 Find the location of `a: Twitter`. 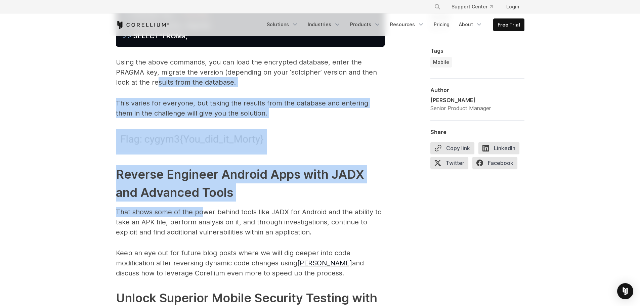

a: Twitter is located at coordinates (451, 164).